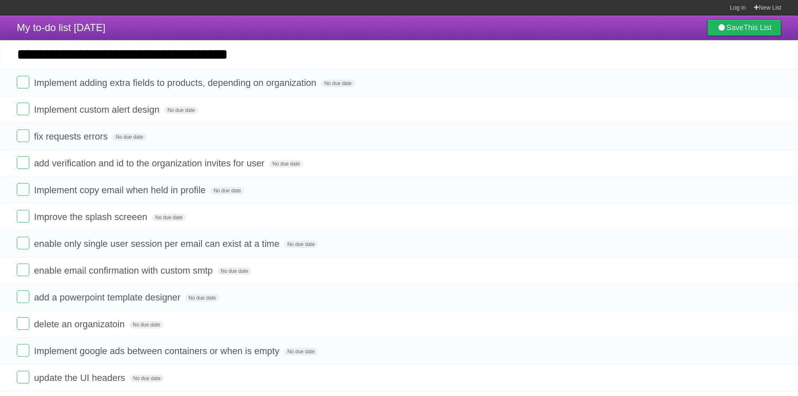 This screenshot has width=798, height=396. Describe the element at coordinates (108, 297) in the screenshot. I see `span: add a powerpoint template designer` at that location.